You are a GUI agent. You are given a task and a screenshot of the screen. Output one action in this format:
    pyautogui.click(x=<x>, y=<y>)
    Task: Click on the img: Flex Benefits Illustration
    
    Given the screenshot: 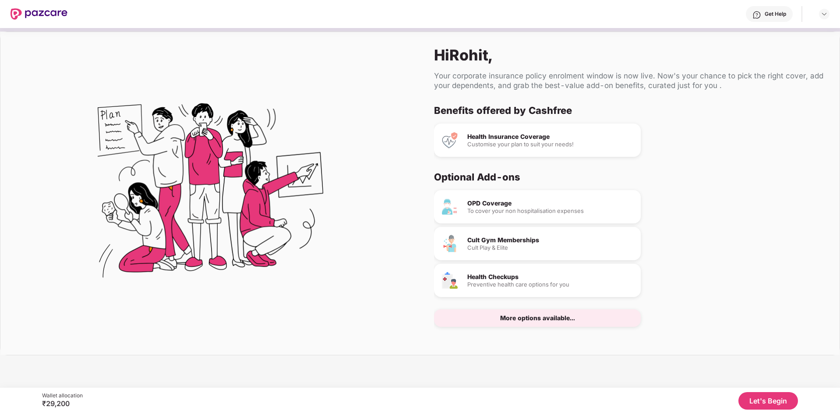 What is the action you would take?
    pyautogui.click(x=210, y=193)
    